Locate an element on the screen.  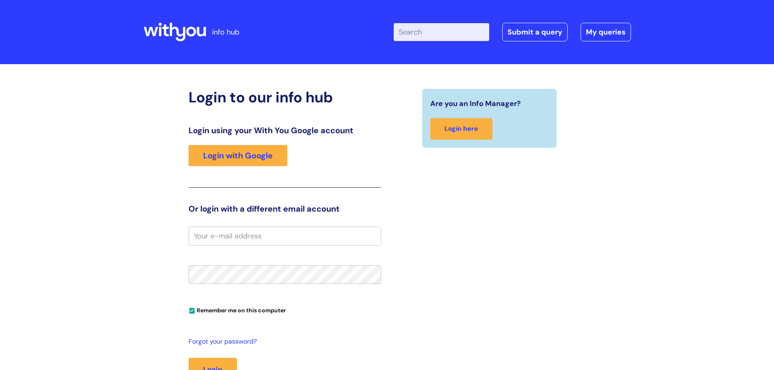
a: Forgot your password? is located at coordinates (283, 342).